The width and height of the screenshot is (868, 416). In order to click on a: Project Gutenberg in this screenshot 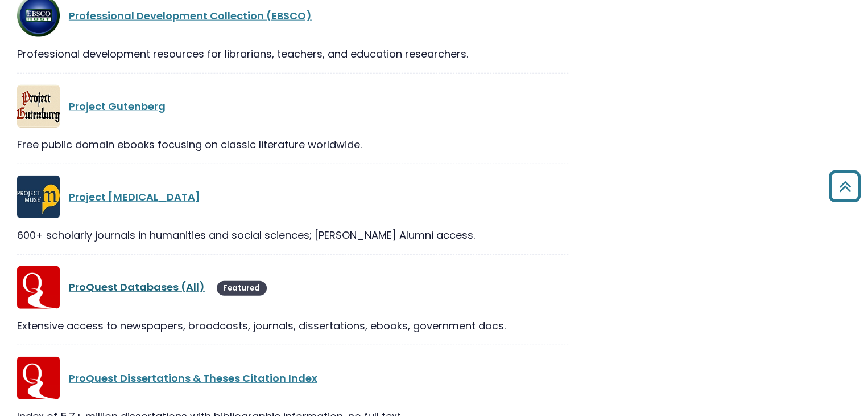, I will do `click(117, 106)`.